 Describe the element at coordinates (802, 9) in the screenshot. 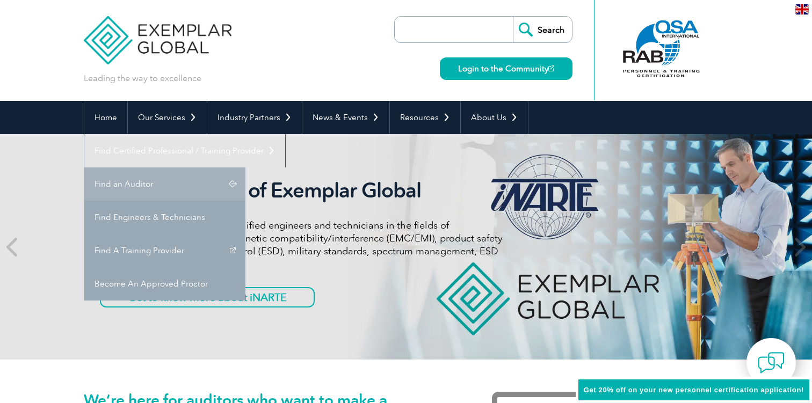

I see `img: en` at that location.